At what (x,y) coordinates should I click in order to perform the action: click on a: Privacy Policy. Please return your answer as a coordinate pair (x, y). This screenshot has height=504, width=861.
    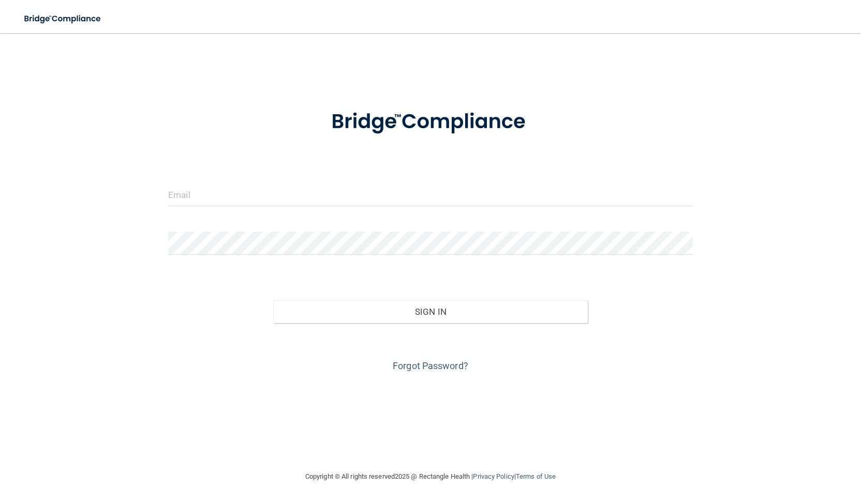
    Looking at the image, I should click on (493, 476).